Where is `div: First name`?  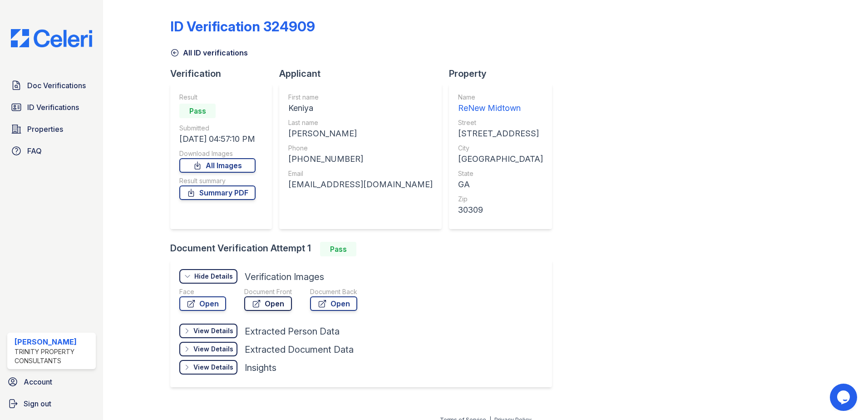 div: First name is located at coordinates (360, 97).